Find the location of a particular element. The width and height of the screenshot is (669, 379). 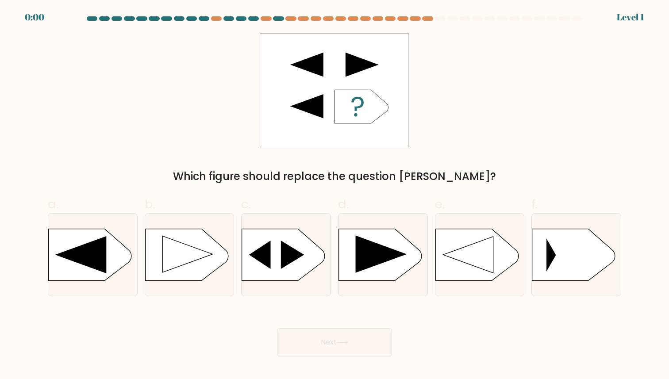

span: d. is located at coordinates (344, 204).